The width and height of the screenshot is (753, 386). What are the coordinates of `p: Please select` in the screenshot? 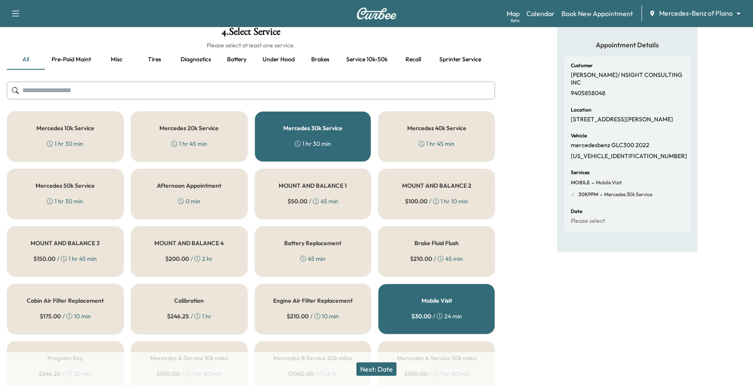 It's located at (588, 221).